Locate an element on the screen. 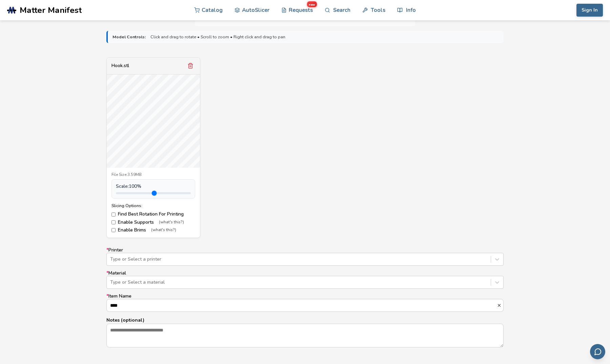 This screenshot has width=610, height=364. span: Click and drag to rotate • Scroll to zoom • Right click and drag to pan is located at coordinates (218, 37).